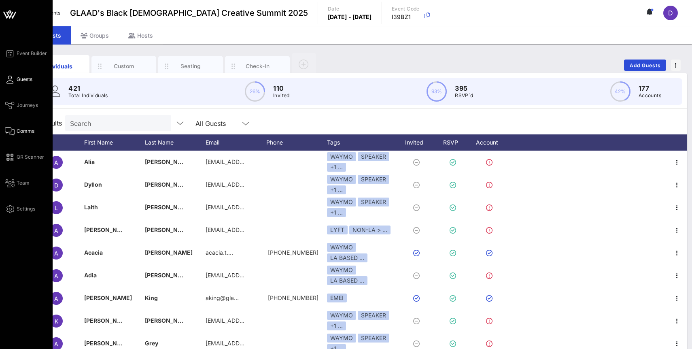 The image size is (692, 349). Describe the element at coordinates (19, 79) in the screenshot. I see `a: Guests` at that location.